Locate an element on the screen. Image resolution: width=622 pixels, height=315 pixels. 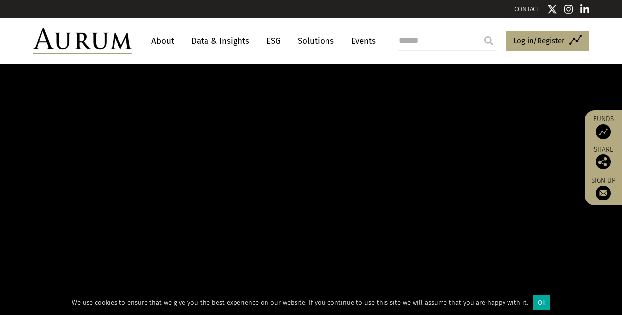
img: Instagram icon is located at coordinates (569, 9).